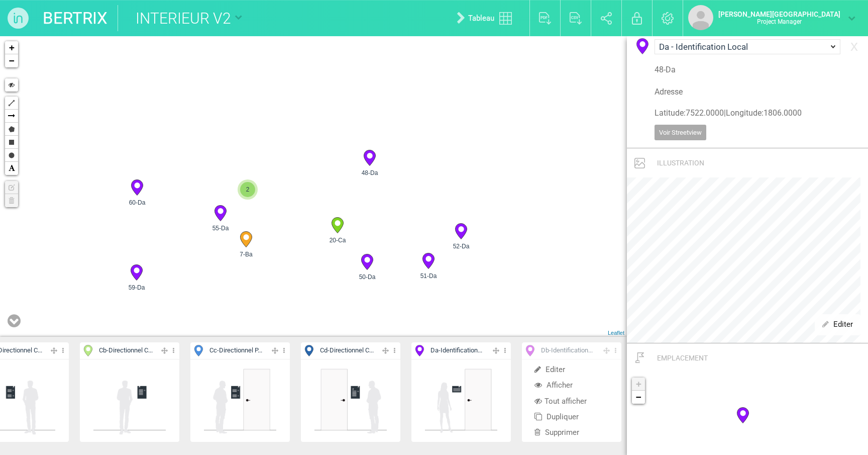 The height and width of the screenshot is (455, 868). I want to click on li: Dupliquer, so click(571, 417).